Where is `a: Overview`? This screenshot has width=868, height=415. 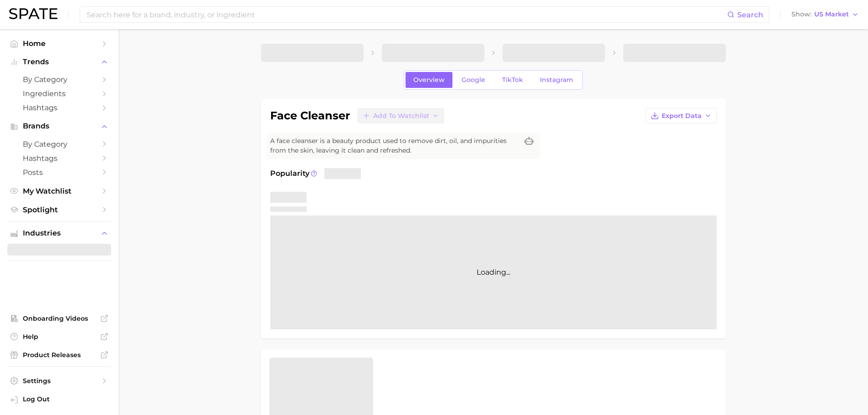
a: Overview is located at coordinates (429, 79).